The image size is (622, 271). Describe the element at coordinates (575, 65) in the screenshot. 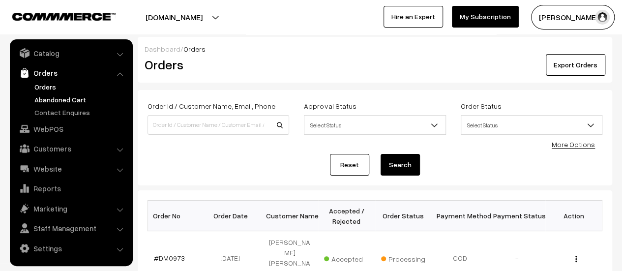

I see `button: Export Orders` at that location.